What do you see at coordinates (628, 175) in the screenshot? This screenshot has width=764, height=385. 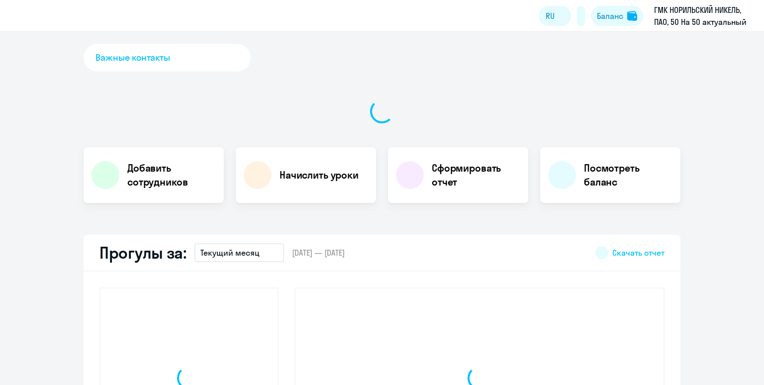 I see `h4: Посмотреть баланс` at bounding box center [628, 175].